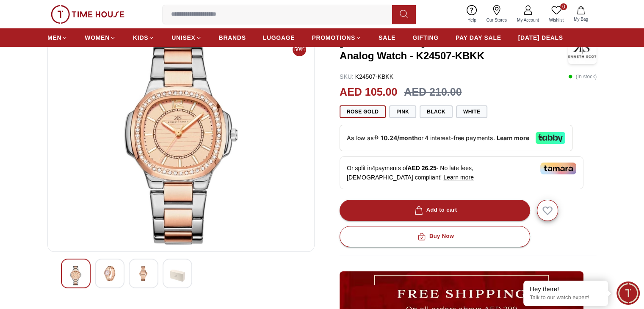 The width and height of the screenshot is (644, 309). What do you see at coordinates (582, 77) in the screenshot?
I see `p: ( In stock )` at bounding box center [582, 77].